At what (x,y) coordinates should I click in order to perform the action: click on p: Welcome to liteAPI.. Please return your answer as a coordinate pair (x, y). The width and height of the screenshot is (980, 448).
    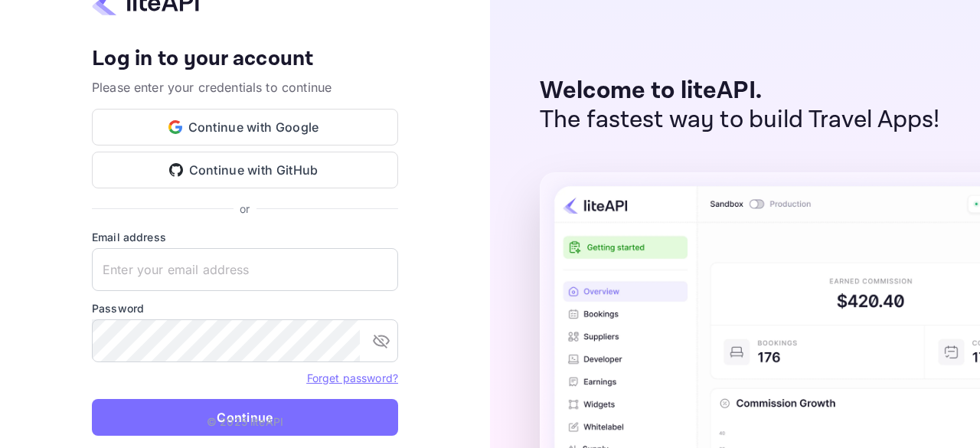
    Looking at the image, I should click on (739, 91).